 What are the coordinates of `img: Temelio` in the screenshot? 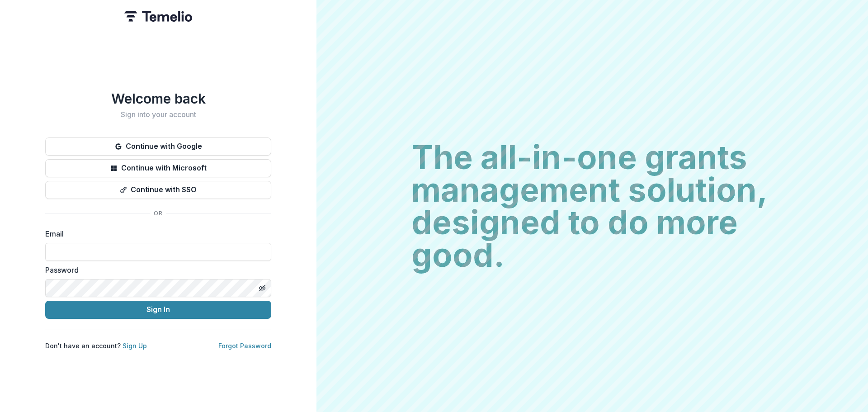 It's located at (158, 16).